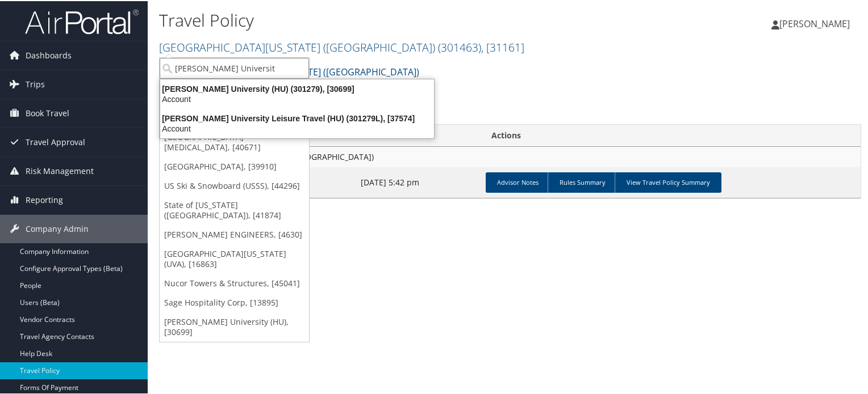 This screenshot has height=394, width=868. I want to click on a: View Travel Policy Summary, so click(668, 182).